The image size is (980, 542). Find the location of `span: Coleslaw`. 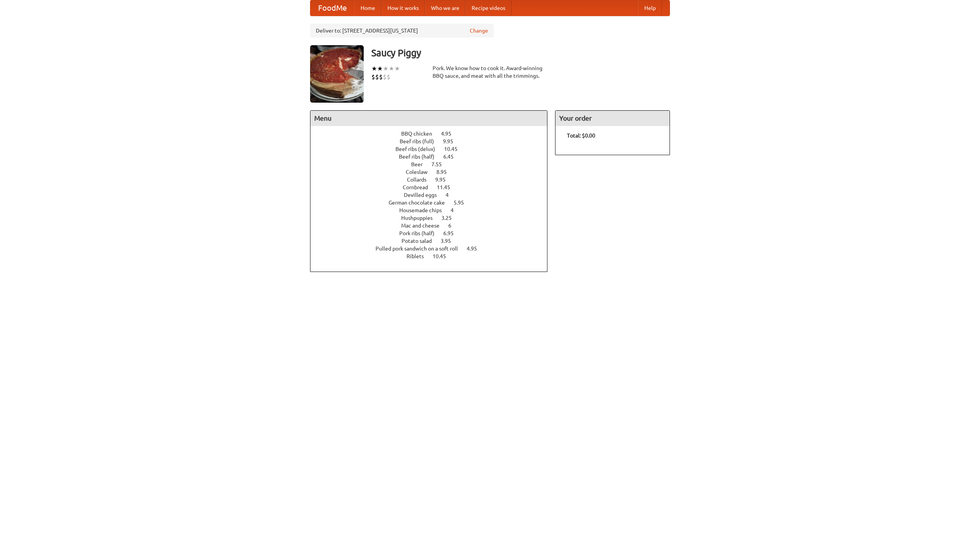

span: Coleslaw is located at coordinates (420, 172).